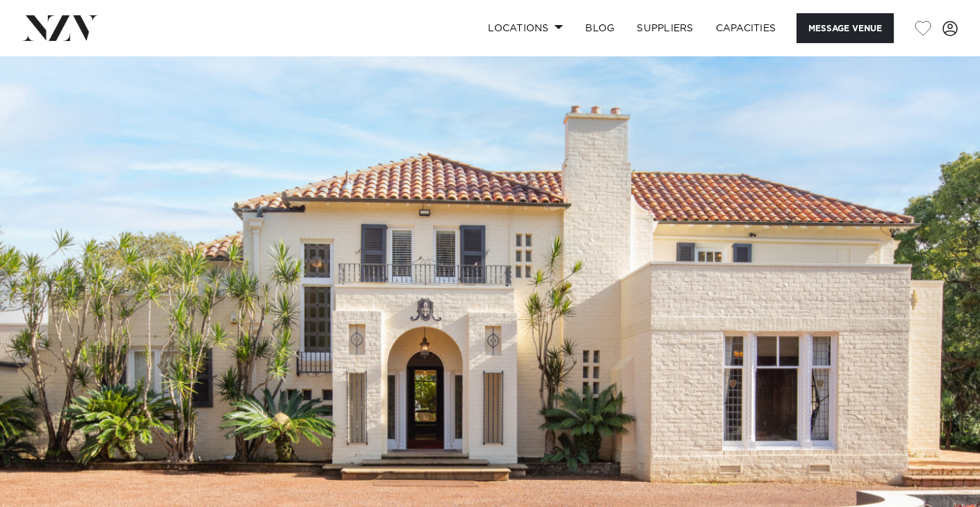 This screenshot has width=980, height=507. I want to click on button: Message Venue, so click(845, 27).